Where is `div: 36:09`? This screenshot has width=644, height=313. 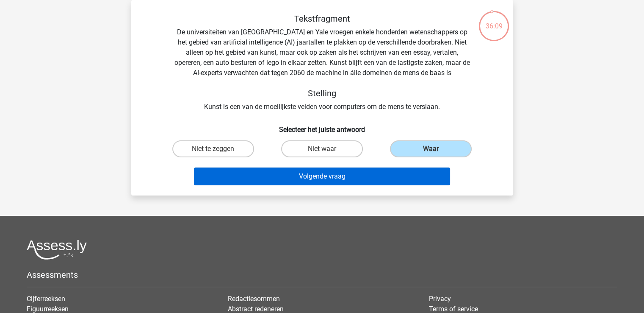
div: 36:09 is located at coordinates (494, 21).